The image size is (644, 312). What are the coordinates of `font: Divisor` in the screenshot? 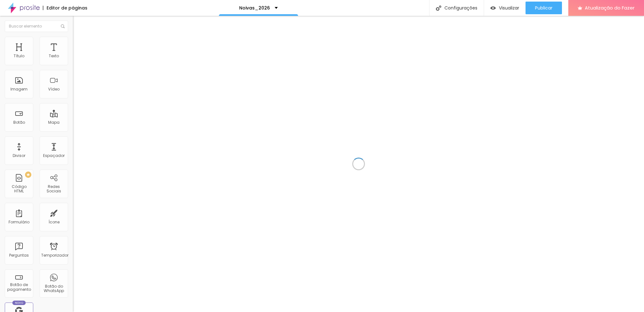 It's located at (19, 155).